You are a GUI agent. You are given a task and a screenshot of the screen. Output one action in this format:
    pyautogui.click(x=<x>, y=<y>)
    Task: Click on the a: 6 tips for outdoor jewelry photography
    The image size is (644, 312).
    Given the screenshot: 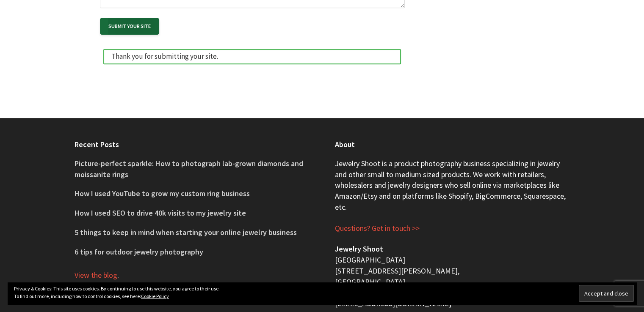 What is the action you would take?
    pyautogui.click(x=139, y=251)
    